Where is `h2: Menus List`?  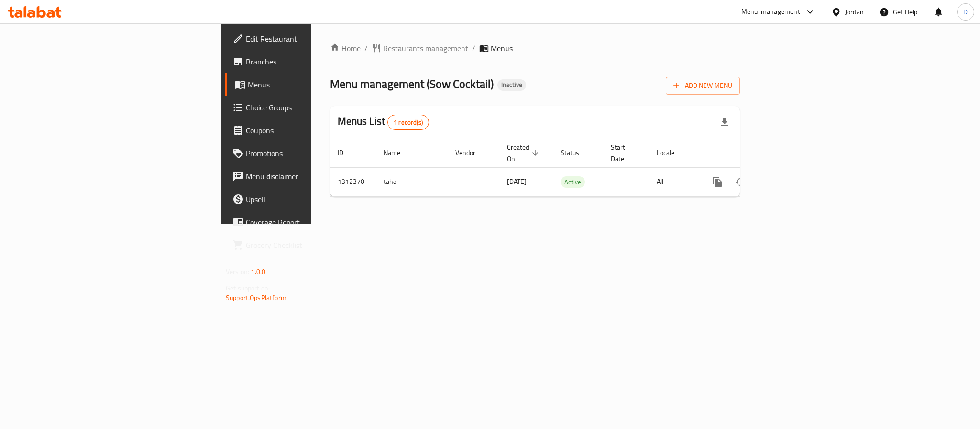 h2: Menus List is located at coordinates (383, 122).